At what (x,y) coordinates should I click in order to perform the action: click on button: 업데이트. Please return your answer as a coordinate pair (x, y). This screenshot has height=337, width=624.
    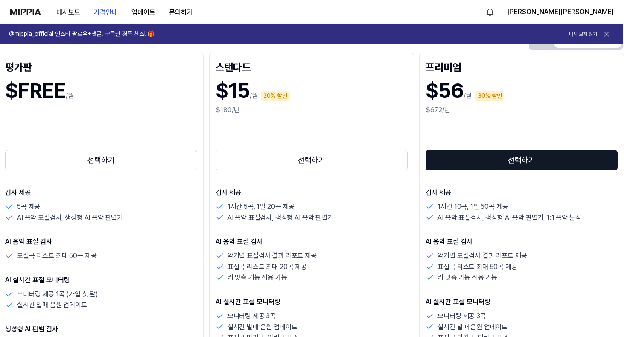
    Looking at the image, I should click on (143, 12).